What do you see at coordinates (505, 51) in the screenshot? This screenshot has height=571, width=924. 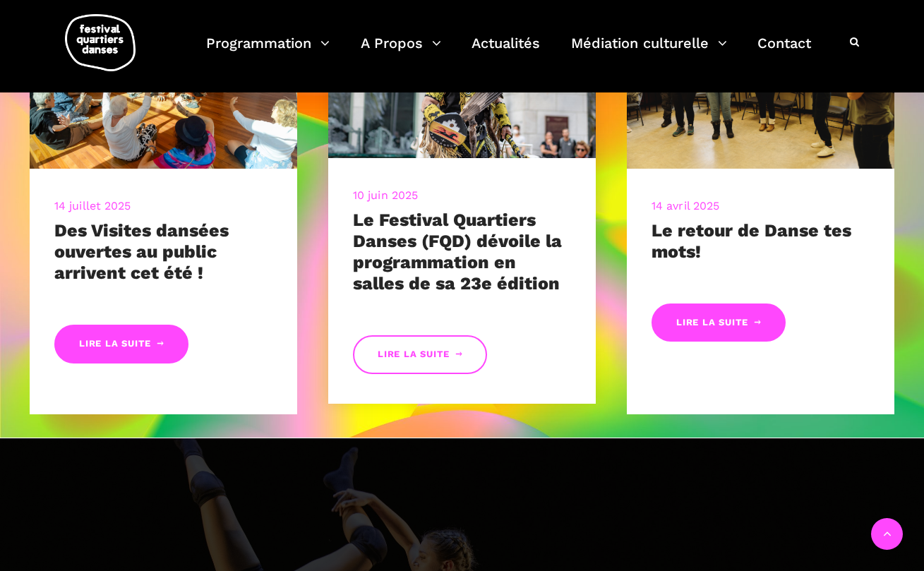 I see `a: Actualités` at bounding box center [505, 51].